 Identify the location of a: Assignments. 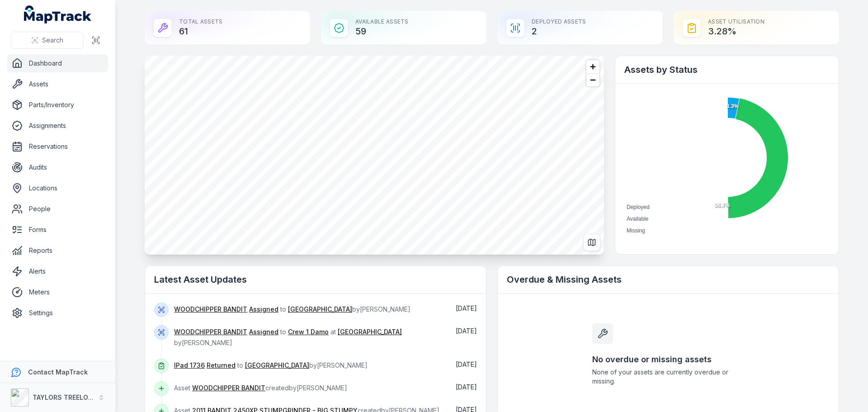
(57, 126).